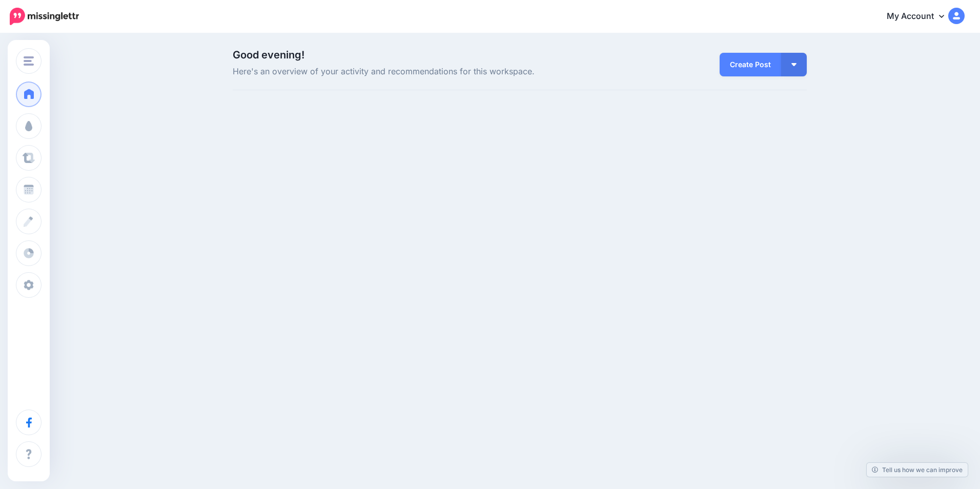 The image size is (980, 489). I want to click on a: Create Post, so click(750, 65).